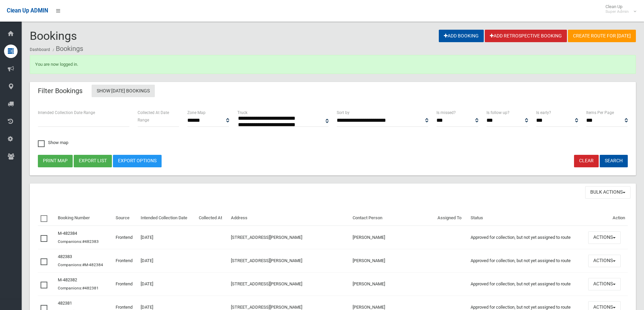 This screenshot has width=644, height=310. What do you see at coordinates (167, 218) in the screenshot?
I see `th: Intended Collection Date` at bounding box center [167, 218].